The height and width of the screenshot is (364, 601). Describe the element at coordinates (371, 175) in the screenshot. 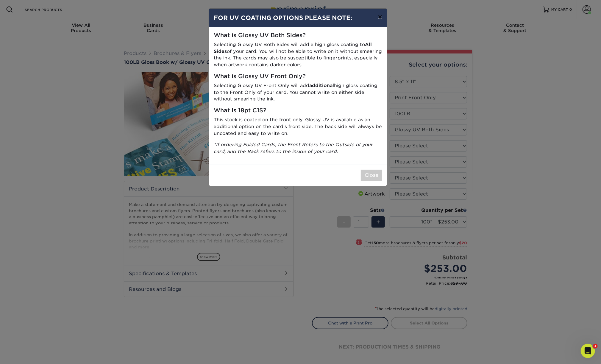

I see `button: Close` at that location.